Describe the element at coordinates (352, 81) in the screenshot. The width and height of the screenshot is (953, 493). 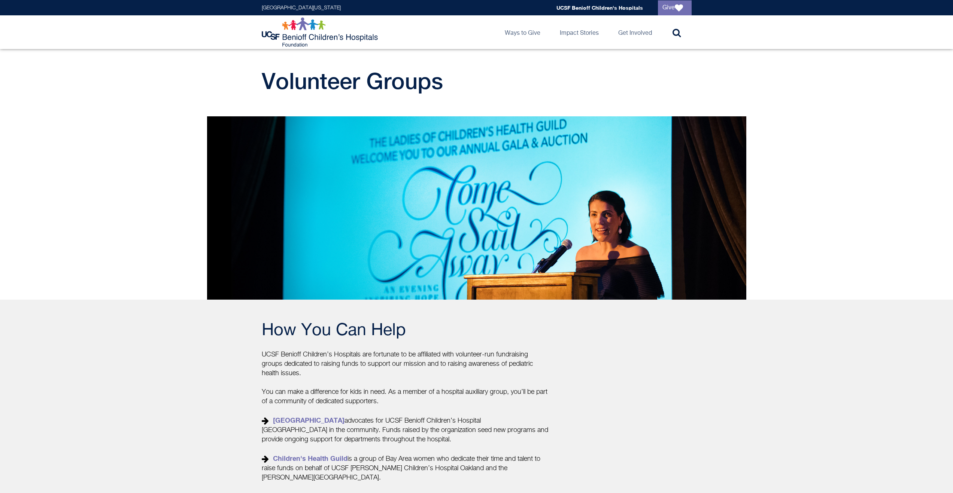
I see `span: Volunteer Groups` at that location.